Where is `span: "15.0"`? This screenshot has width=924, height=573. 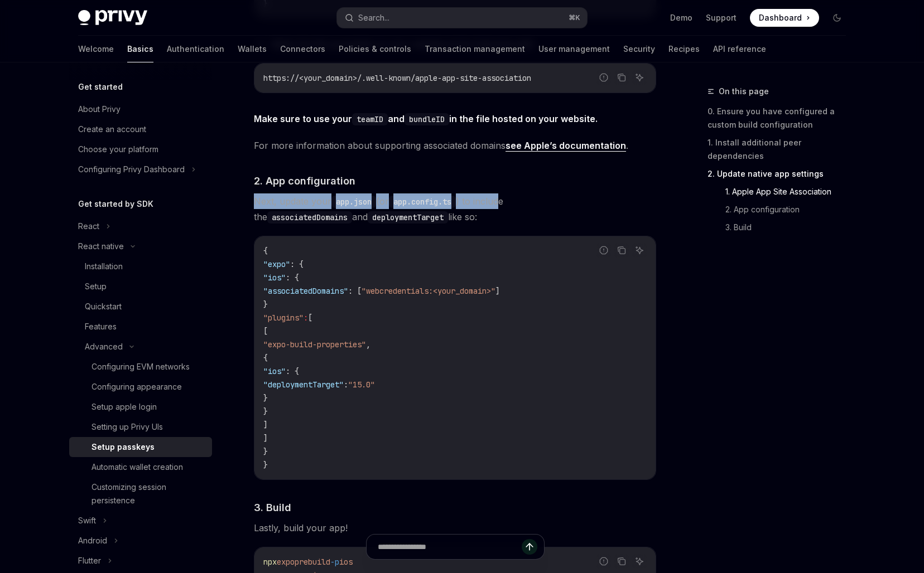
span: "15.0" is located at coordinates (361, 385).